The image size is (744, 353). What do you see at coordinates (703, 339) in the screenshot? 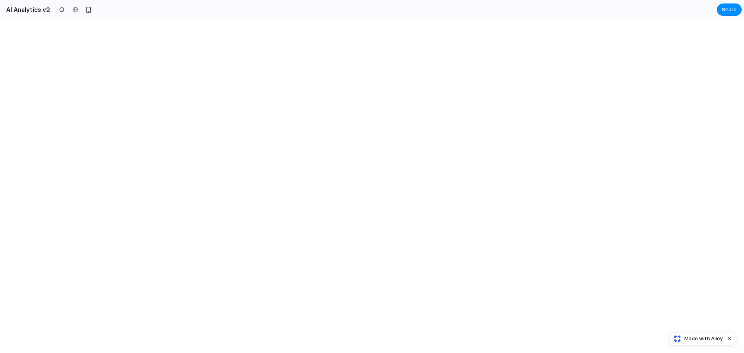
I see `span: Made with Alloy` at bounding box center [703, 339].